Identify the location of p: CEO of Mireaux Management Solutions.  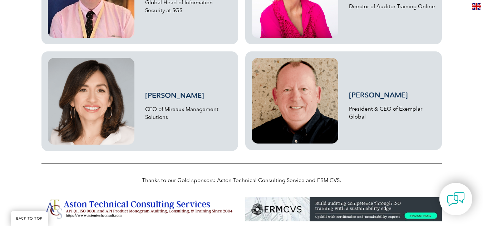
(188, 113).